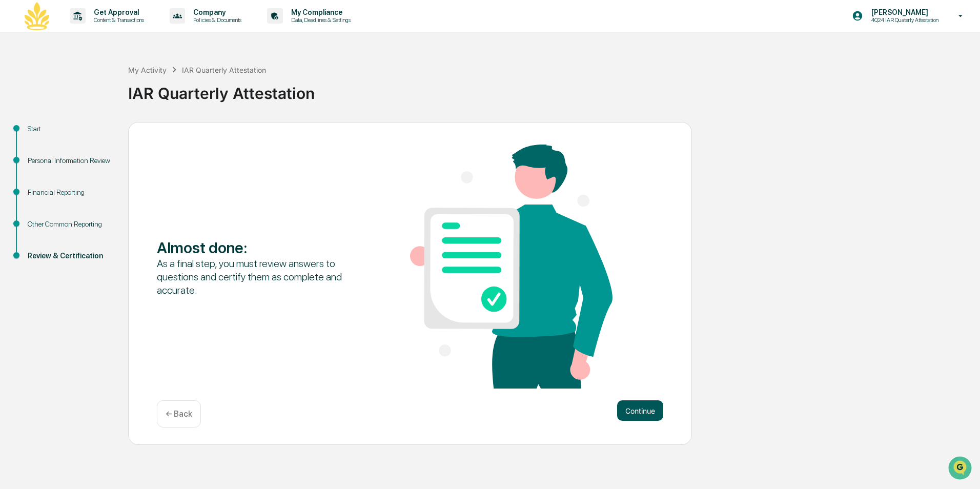 The height and width of the screenshot is (489, 980). Describe the element at coordinates (70, 224) in the screenshot. I see `div: Other Common Reporting` at that location.